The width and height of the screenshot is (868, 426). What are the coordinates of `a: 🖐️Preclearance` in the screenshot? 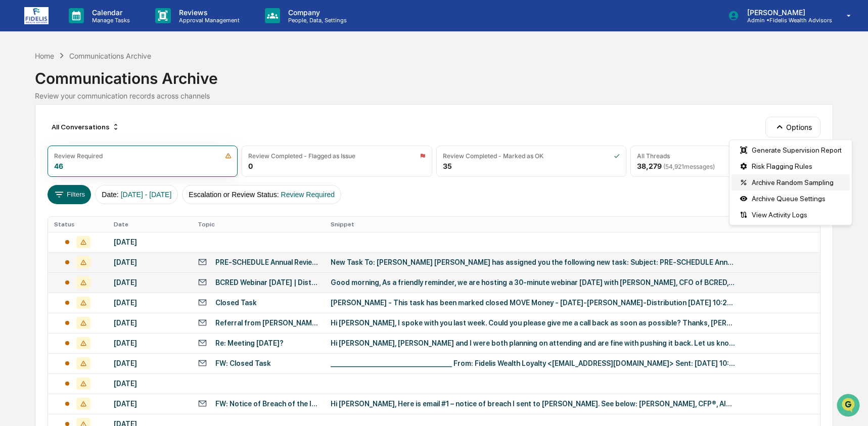 It's located at (38, 132).